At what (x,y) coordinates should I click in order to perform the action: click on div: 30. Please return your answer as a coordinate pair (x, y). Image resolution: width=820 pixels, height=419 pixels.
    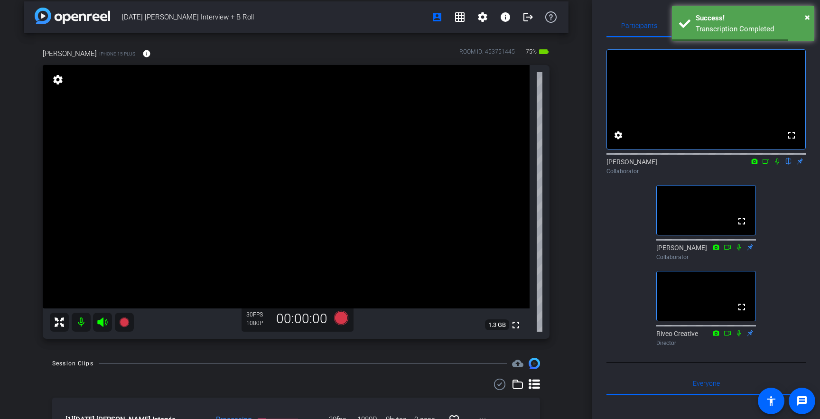
    Looking at the image, I should click on (258, 315).